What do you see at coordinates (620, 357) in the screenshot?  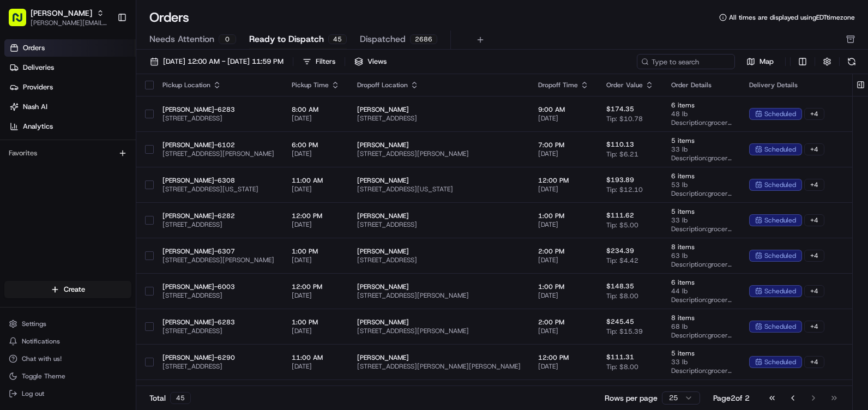 I see `span: $111.31` at bounding box center [620, 357].